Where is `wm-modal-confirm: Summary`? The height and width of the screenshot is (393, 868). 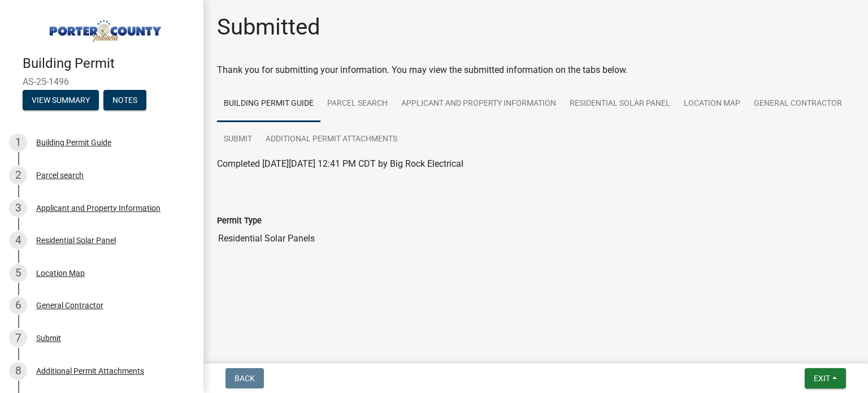
wm-modal-confirm: Summary is located at coordinates (60, 100).